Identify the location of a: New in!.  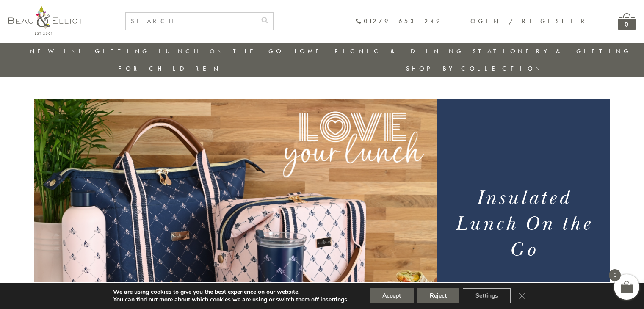
(58, 51).